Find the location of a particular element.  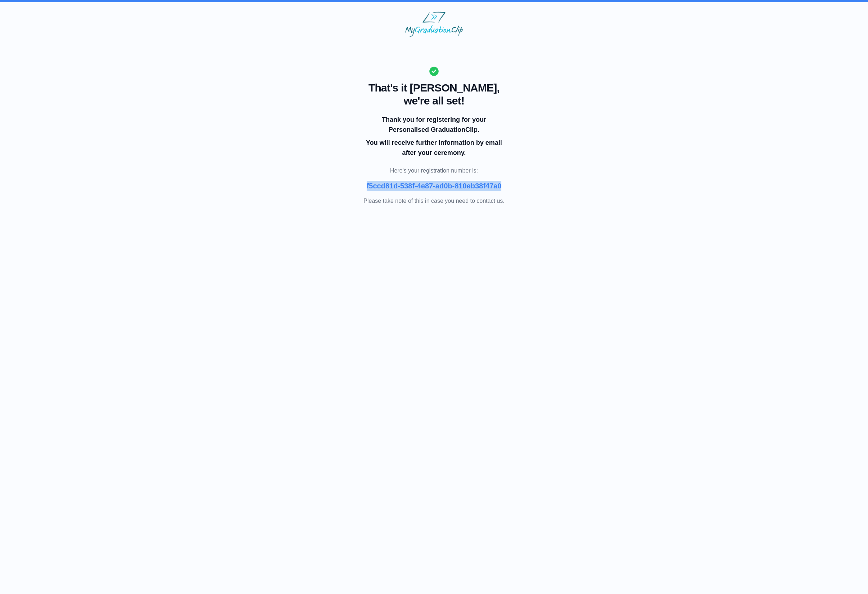

p: You will receive further information by email after your ceremony. is located at coordinates (434, 148).